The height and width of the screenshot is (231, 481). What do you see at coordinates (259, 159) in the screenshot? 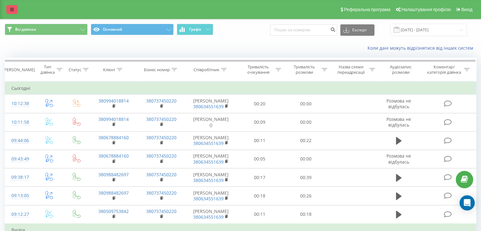
I see `td: 00:05` at bounding box center [259, 159].